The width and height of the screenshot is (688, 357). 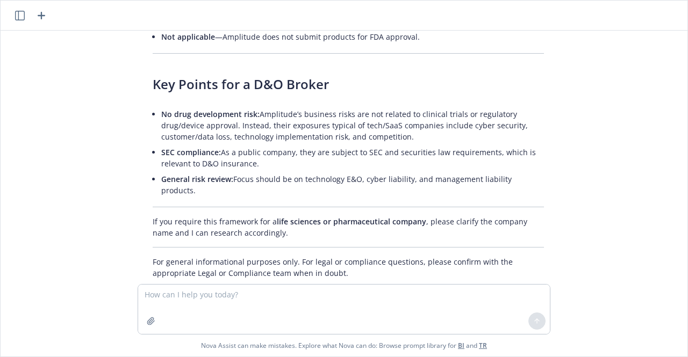 I want to click on p: For general informational purposes only. For legal or compliance questions, please confirm with t..., so click(x=348, y=268).